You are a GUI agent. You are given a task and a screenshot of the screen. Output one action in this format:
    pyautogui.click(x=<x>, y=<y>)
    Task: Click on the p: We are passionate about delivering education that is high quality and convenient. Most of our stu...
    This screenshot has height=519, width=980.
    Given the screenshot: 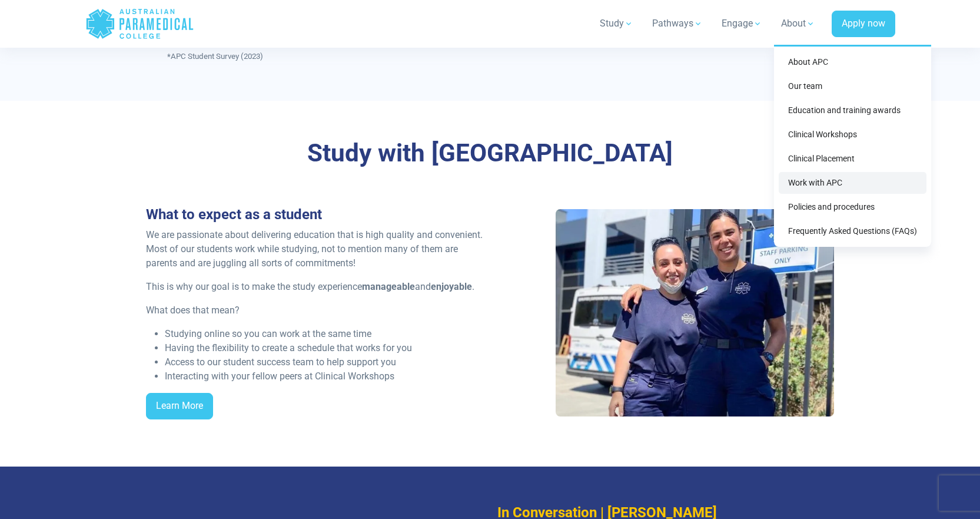 What is the action you would take?
    pyautogui.click(x=314, y=249)
    